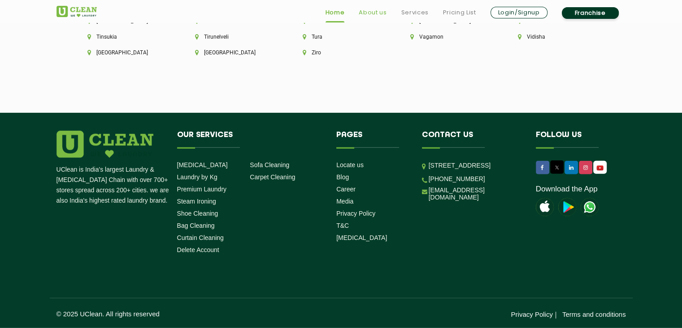 This screenshot has height=328, width=682. Describe the element at coordinates (472, 139) in the screenshot. I see `h4: Contact us` at that location.